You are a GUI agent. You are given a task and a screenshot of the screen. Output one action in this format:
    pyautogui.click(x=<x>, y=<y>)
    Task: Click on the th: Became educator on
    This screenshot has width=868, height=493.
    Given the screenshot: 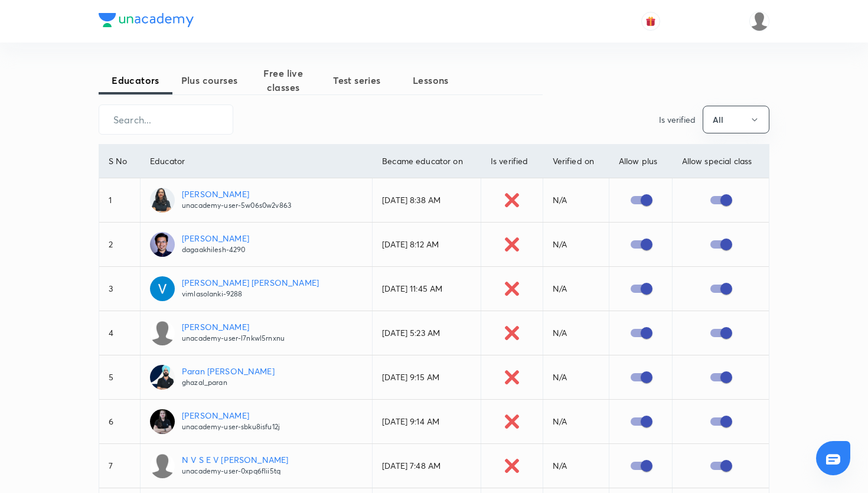 What is the action you would take?
    pyautogui.click(x=427, y=161)
    